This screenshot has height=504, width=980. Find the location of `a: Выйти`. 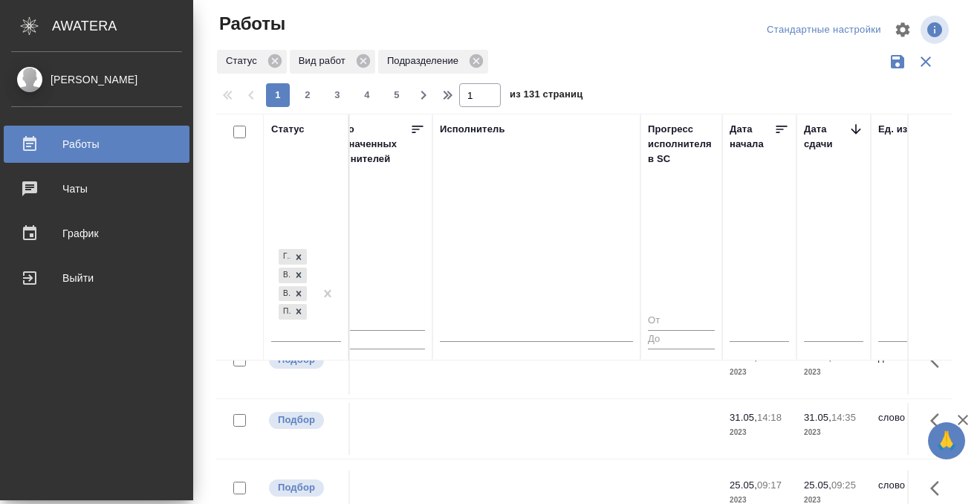

a: Выйти is located at coordinates (97, 278).